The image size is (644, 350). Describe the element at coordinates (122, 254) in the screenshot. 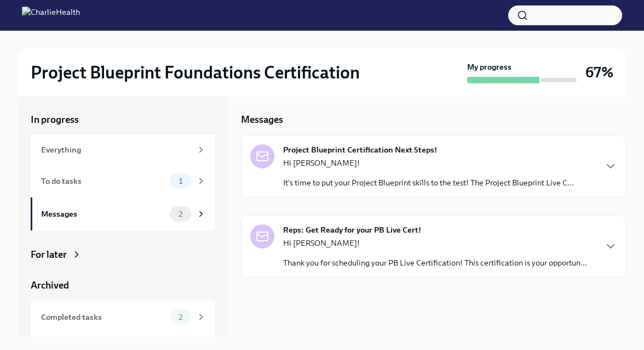

I see `a: For later` at that location.